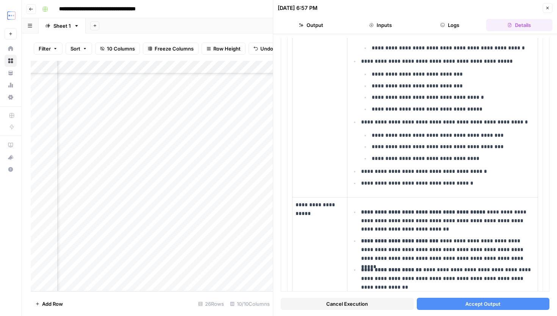  What do you see at coordinates (267, 49) in the screenshot?
I see `span: Undo` at bounding box center [267, 49].